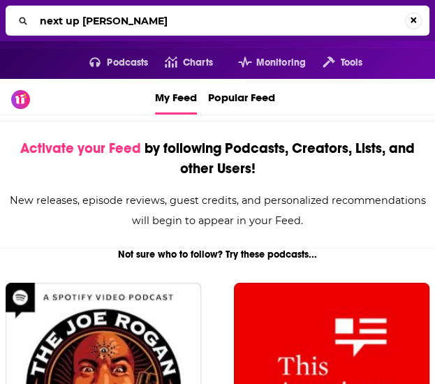 The height and width of the screenshot is (384, 435). What do you see at coordinates (217, 20) in the screenshot?
I see `div: Search...` at bounding box center [217, 20].